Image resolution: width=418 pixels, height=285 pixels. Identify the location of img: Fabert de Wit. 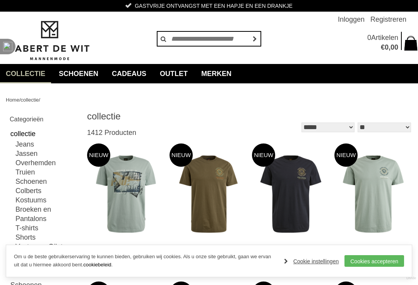
(49, 41).